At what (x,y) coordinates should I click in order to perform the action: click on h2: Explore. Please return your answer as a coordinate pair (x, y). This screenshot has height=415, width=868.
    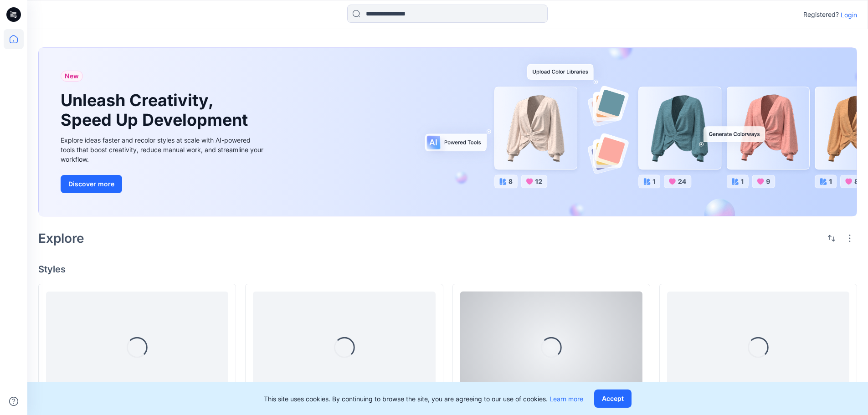
    Looking at the image, I should click on (61, 238).